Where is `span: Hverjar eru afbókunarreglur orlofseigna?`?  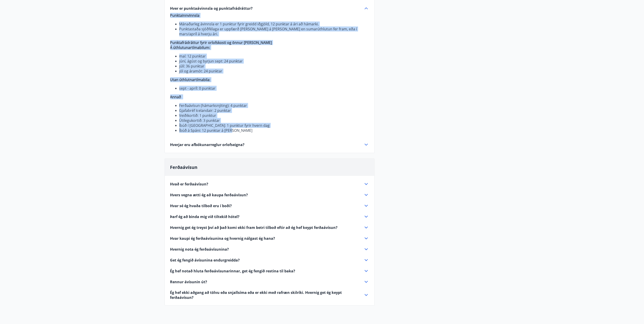 span: Hverjar eru afbókunarreglur orlofseigna? is located at coordinates (207, 145).